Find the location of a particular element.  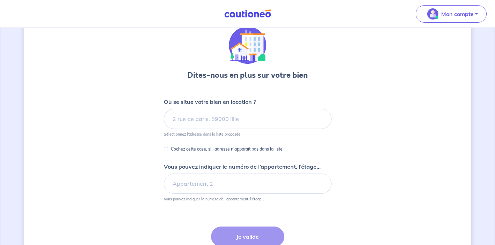

img: illu_houses.svg is located at coordinates (247, 45).